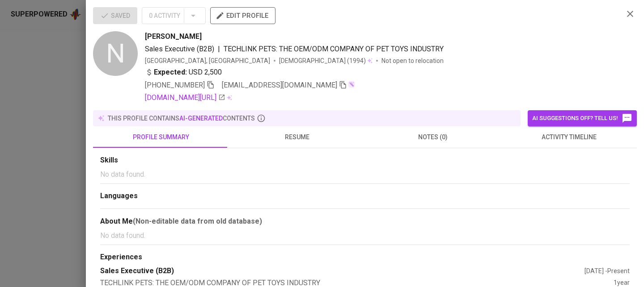 Image resolution: width=644 pixels, height=287 pixels. What do you see at coordinates (161, 137) in the screenshot?
I see `span: profile summary` at bounding box center [161, 137].